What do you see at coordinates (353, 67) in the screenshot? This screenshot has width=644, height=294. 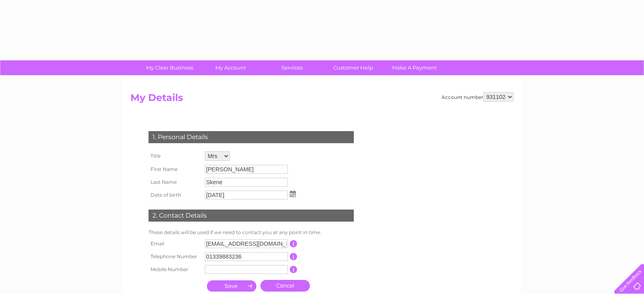 I see `a: Customer Help` at bounding box center [353, 67].